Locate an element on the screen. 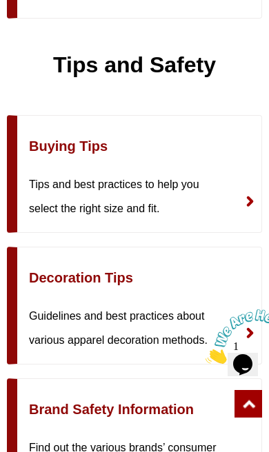 The width and height of the screenshot is (269, 452). h3: Decoration Tips is located at coordinates (139, 281).